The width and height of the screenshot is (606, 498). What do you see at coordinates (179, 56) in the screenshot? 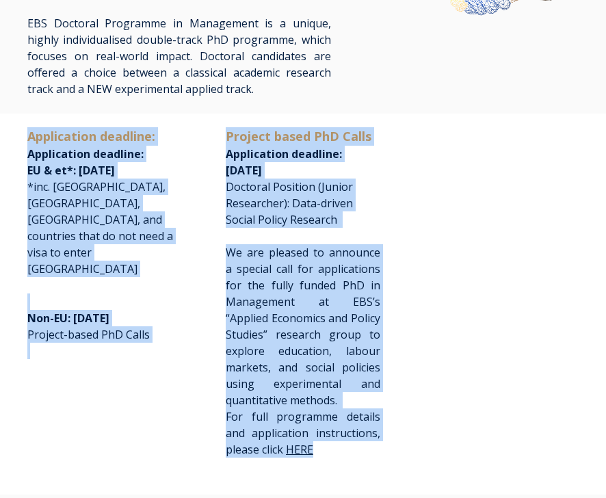
I see `p: EBS Doctoral Programme in Management is a unique, highly individualised double-track PhD programm...` at bounding box center [179, 56].